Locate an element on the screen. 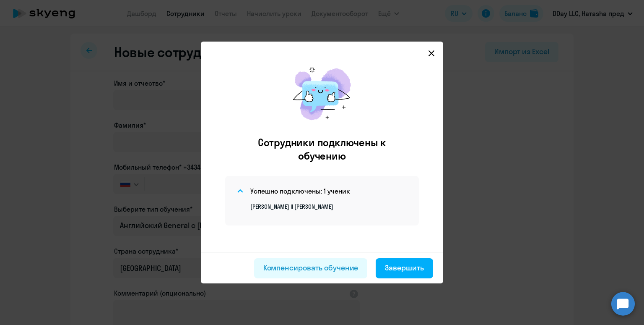 Image resolution: width=644 pixels, height=325 pixels. div: Компенсировать обучение is located at coordinates (310, 268).